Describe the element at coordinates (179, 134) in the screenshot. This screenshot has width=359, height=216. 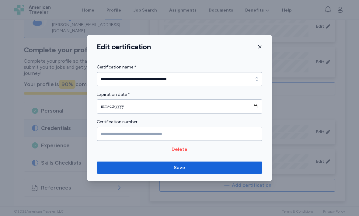
I see `input: Certification number` at that location.